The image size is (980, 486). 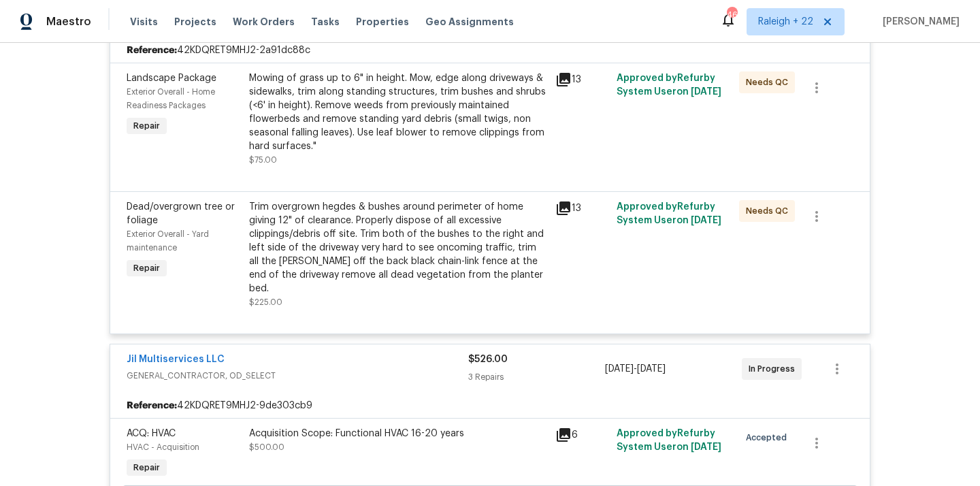 What do you see at coordinates (732, 15) in the screenshot?
I see `div: 469` at bounding box center [732, 15].